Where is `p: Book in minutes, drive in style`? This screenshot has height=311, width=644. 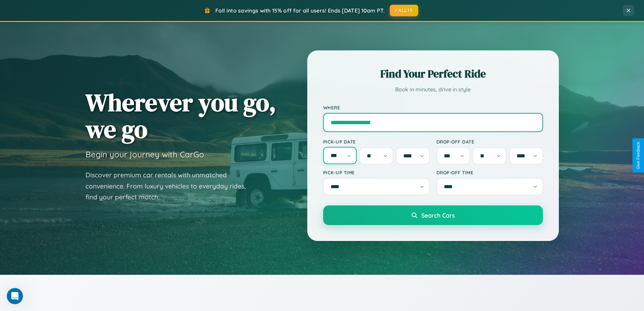 p: Book in minutes, drive in style is located at coordinates (433, 89).